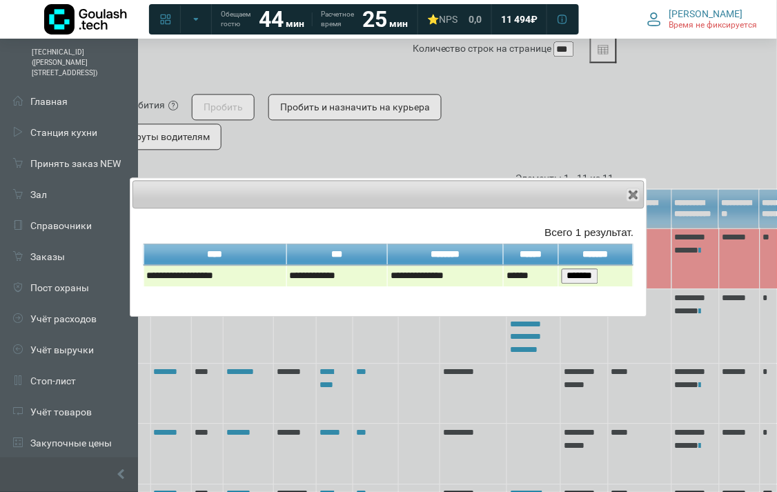 The width and height of the screenshot is (777, 492). I want to click on div: Всего 1 результат., so click(389, 232).